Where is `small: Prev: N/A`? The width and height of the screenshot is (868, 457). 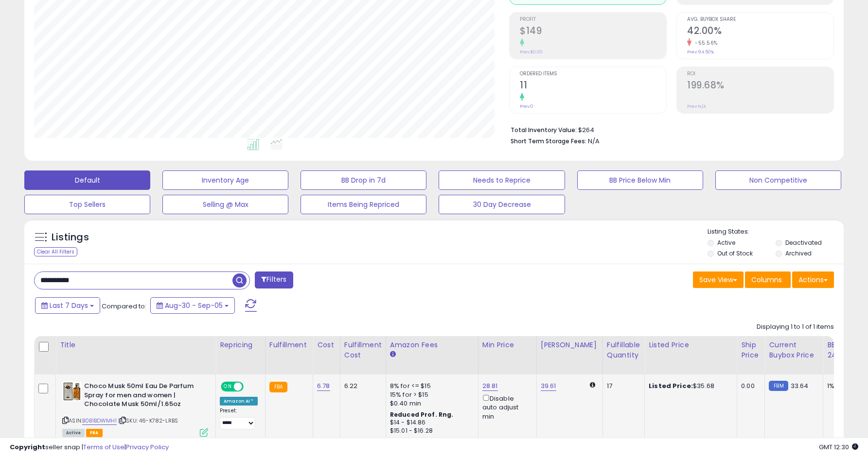 small: Prev: N/A is located at coordinates (696, 106).